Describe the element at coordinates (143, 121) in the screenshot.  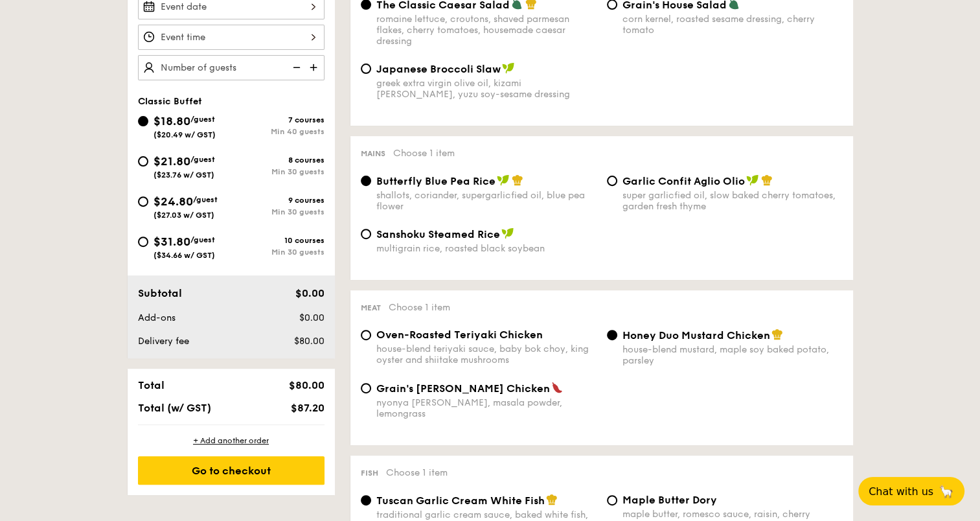
I see `input: $18.80/guest($20.49 w/ GST)7 coursesMin 40 guests` at that location.